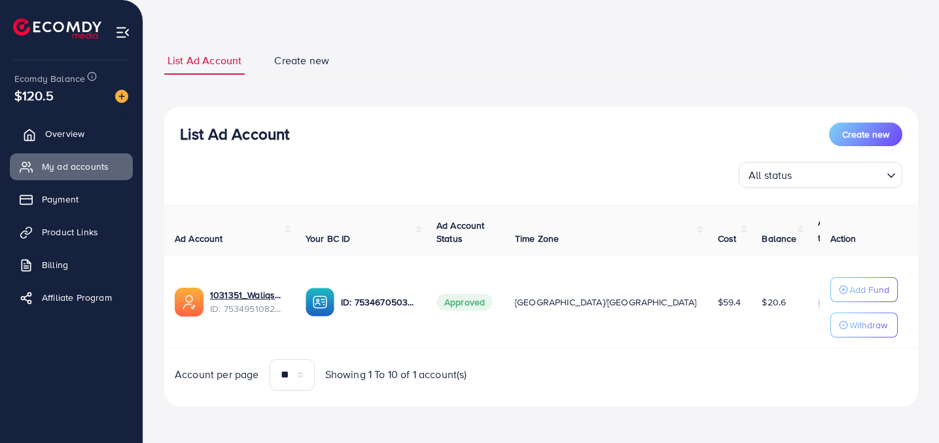  What do you see at coordinates (189, 302) in the screenshot?
I see `img: ic-ads-acc.e4c84228.svg` at bounding box center [189, 302].